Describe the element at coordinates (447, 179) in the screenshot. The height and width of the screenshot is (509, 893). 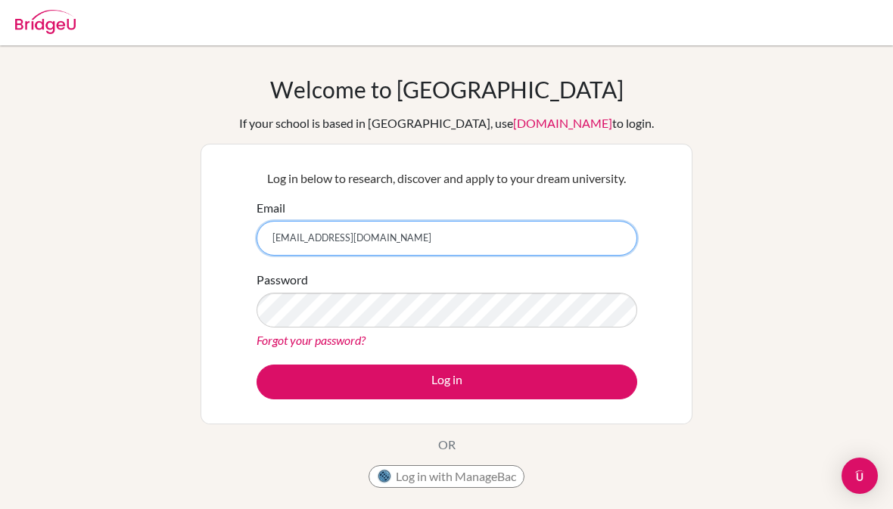
I see `p: Log in below to research, discover and apply to your dream university.` at that location.